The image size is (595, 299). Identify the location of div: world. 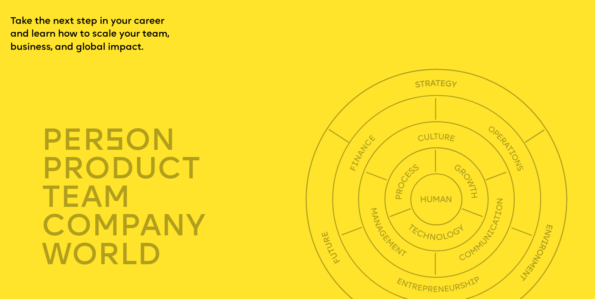
(176, 255).